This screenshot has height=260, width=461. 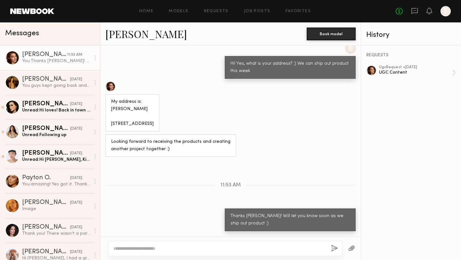 What do you see at coordinates (331, 33) in the screenshot?
I see `a: Book model` at bounding box center [331, 33].